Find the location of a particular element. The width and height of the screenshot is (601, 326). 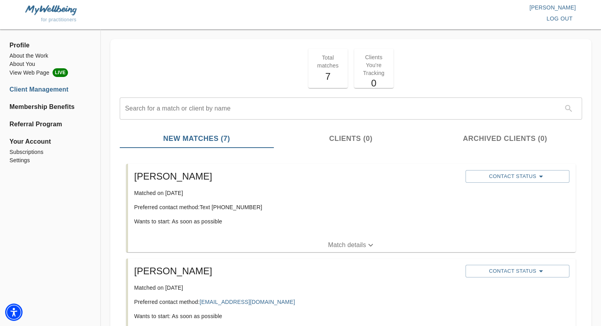

h5: 0 is located at coordinates (374, 83).